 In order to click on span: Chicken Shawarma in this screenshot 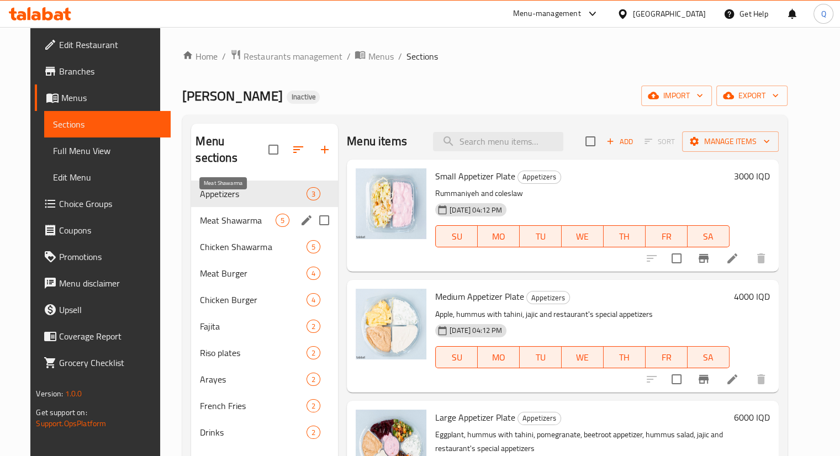, I will do `click(253, 247)`.